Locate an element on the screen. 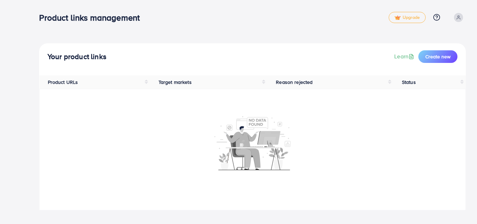 The height and width of the screenshot is (224, 477). h3: Product links management is located at coordinates (92, 17).